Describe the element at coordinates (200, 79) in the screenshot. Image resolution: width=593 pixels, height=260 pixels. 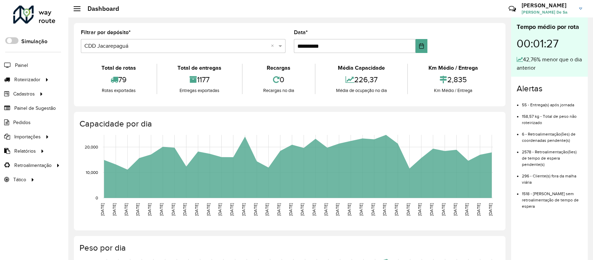
I see `div: 1177` at that location.